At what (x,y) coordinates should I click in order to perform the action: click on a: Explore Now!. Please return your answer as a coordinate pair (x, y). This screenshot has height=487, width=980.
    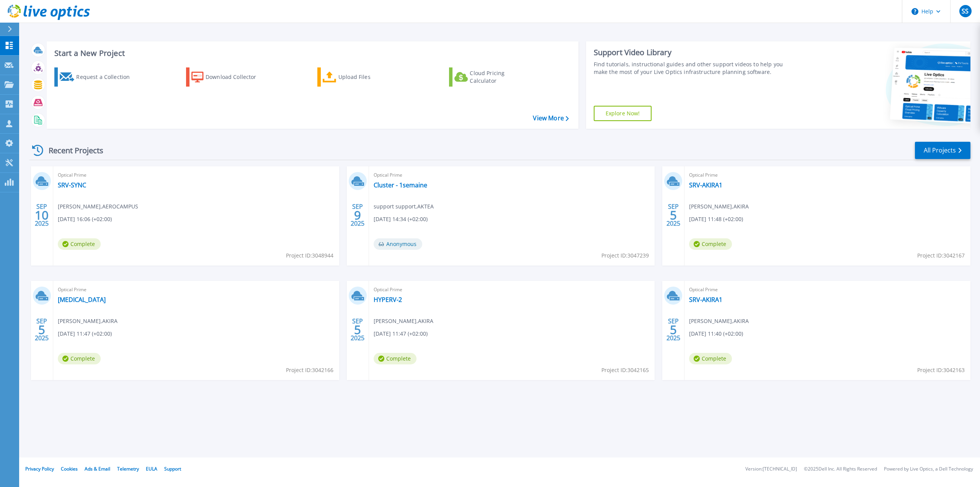
    Looking at the image, I should click on (623, 114).